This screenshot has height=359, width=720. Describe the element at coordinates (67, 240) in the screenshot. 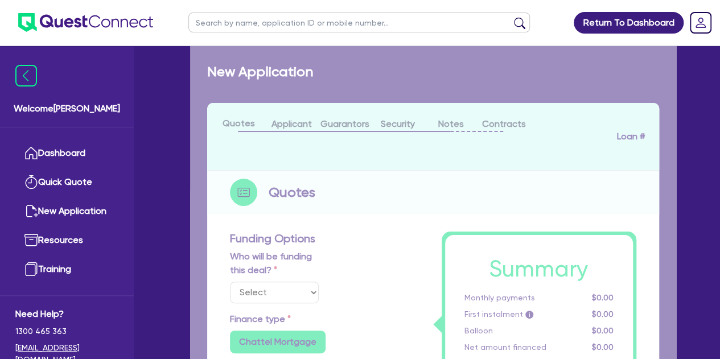

I see `a: Resources` at that location.